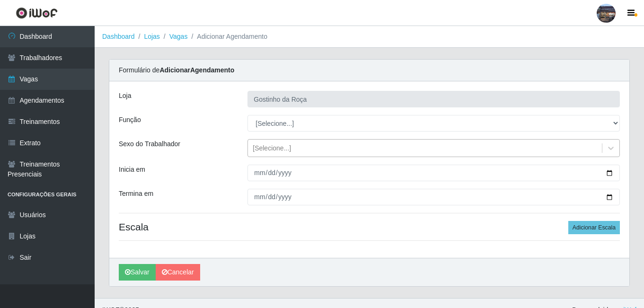 The image size is (644, 308). I want to click on label: Sexo do Trabalhador, so click(150, 144).